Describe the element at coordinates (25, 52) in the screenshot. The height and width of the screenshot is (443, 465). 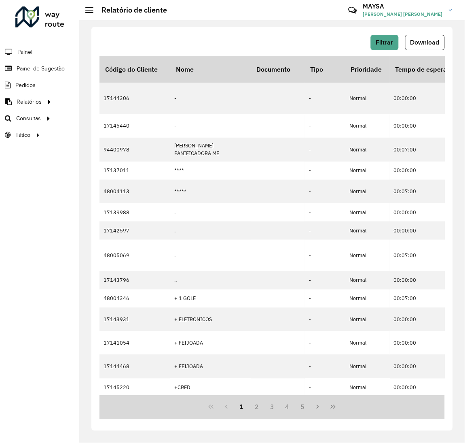
I see `span: Painel` at that location.